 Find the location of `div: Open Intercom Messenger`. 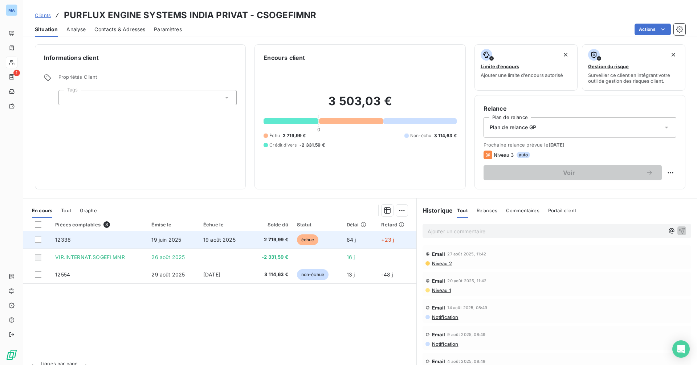

div: Open Intercom Messenger is located at coordinates (681, 349).